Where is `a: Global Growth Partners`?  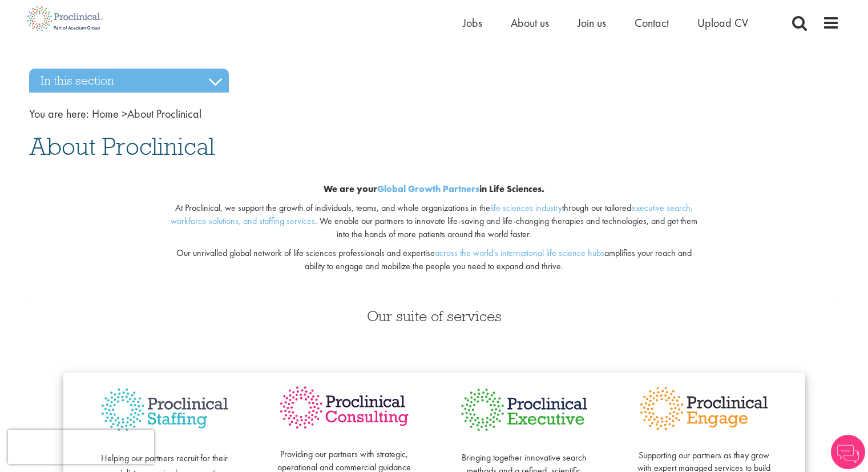 a: Global Growth Partners is located at coordinates (428, 188).